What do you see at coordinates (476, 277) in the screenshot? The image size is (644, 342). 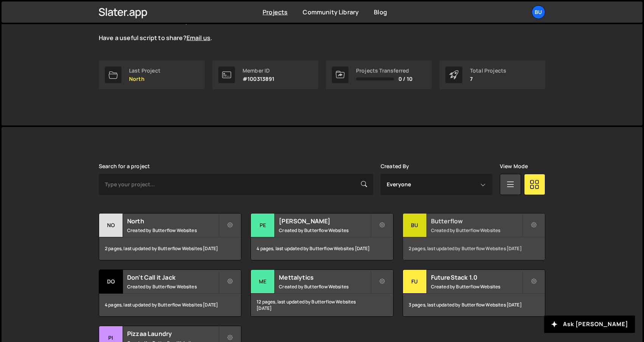 I see `h2: FutureStack 1.0` at bounding box center [476, 277].